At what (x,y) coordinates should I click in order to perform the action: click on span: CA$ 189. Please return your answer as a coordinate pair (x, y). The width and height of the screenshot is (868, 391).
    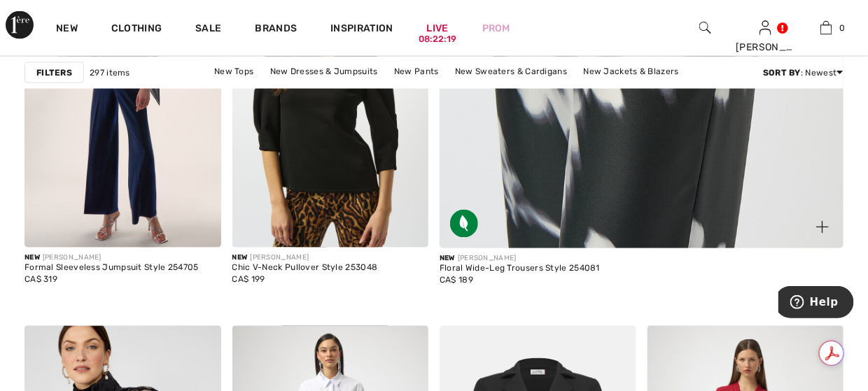
    Looking at the image, I should click on (457, 281).